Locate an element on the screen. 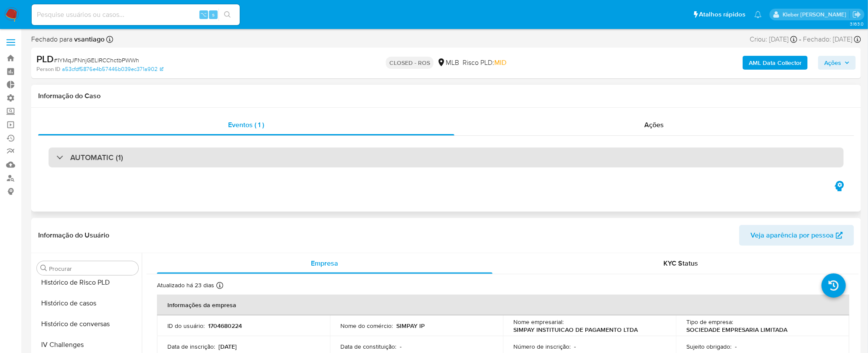 The image size is (868, 353). a: a53cfdf5876e4b57446b039ec371a902 is located at coordinates (113, 69).